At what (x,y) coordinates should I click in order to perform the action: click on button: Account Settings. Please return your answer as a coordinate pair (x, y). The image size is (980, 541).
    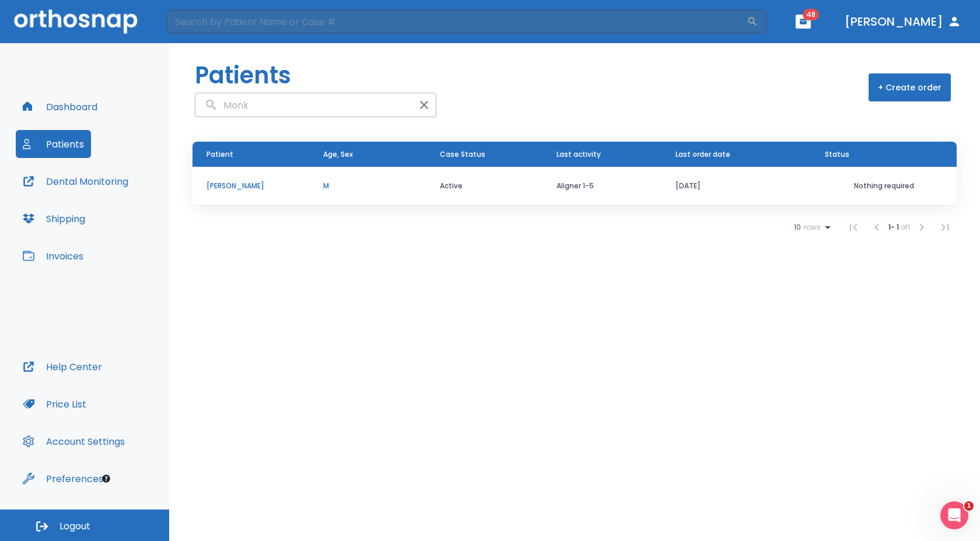
    Looking at the image, I should click on (74, 441).